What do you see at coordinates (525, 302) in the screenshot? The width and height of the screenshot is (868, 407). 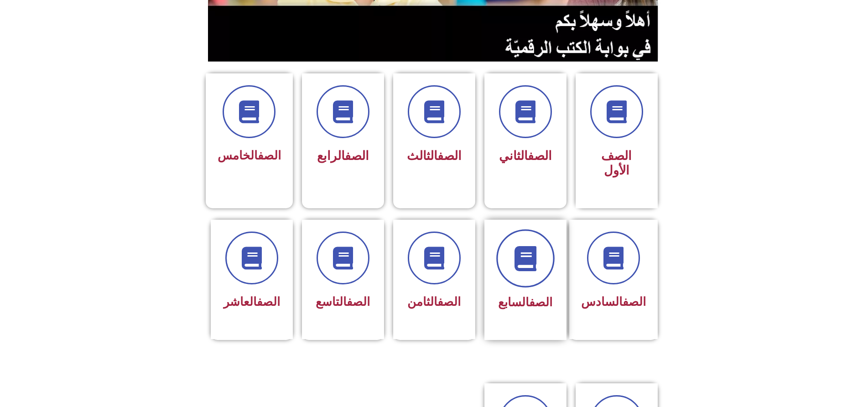 I see `span: السابع` at bounding box center [525, 302].